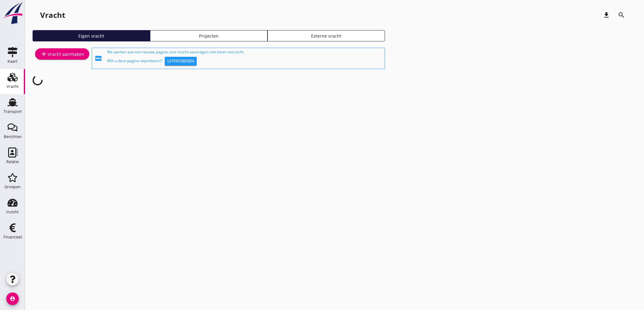 The image size is (644, 310). Describe the element at coordinates (12, 212) in the screenshot. I see `div: Inzicht` at that location.